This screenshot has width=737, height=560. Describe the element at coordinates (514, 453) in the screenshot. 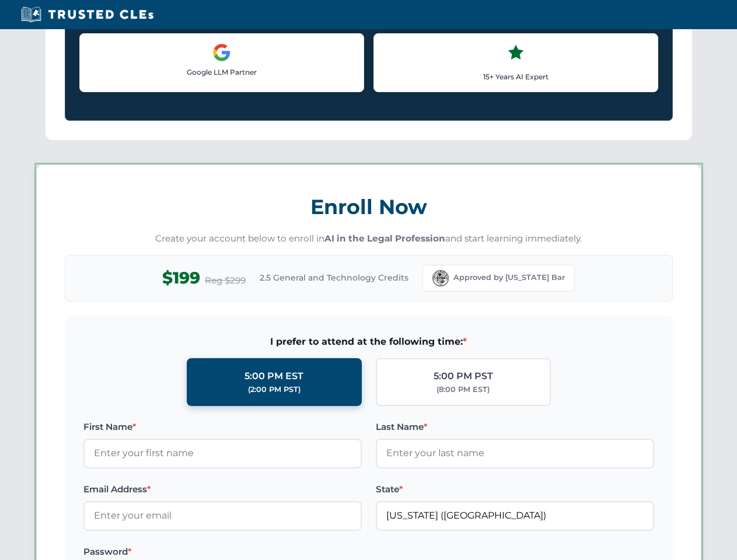

I see `input: Enter your last name` at that location.